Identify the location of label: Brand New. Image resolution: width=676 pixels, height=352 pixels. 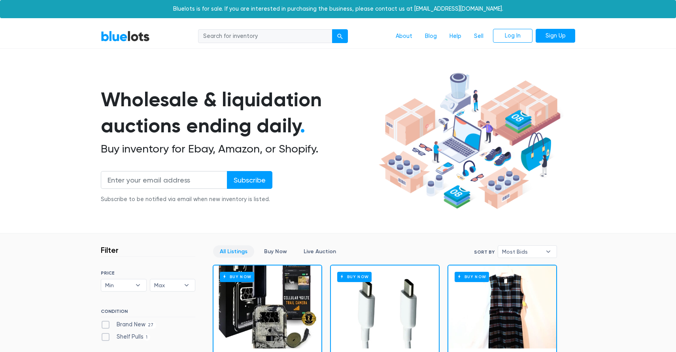
(128, 325).